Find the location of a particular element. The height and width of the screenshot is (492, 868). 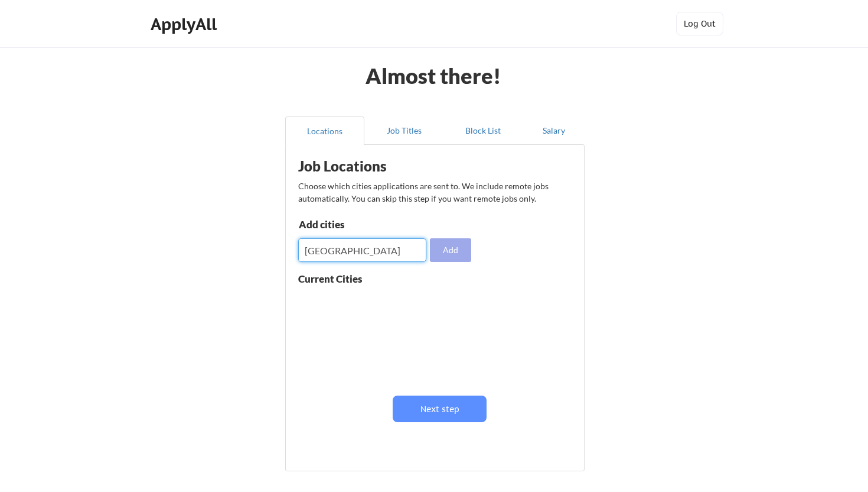

div: Choose which cities applications are sent to. We include remote jobs automatically. You can skip ... is located at coordinates (434, 192).